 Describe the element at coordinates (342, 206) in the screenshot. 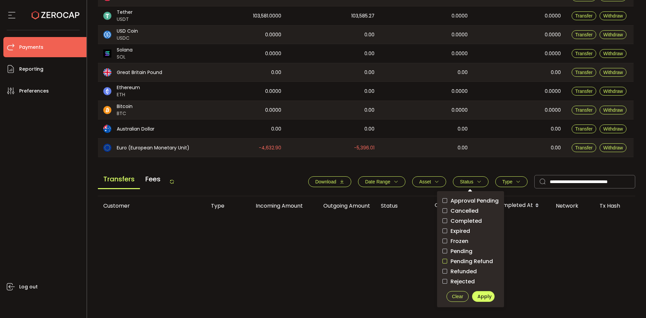

I see `div: Outgoing Amount` at that location.